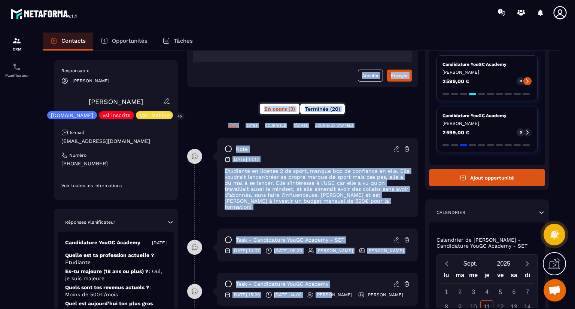 This screenshot has width=575, height=309. I want to click on button: Terminés (20), so click(322, 109).